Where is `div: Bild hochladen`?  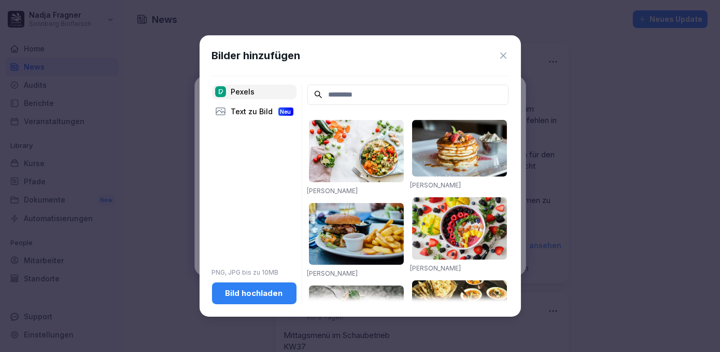 div: Bild hochladen is located at coordinates (254, 293).